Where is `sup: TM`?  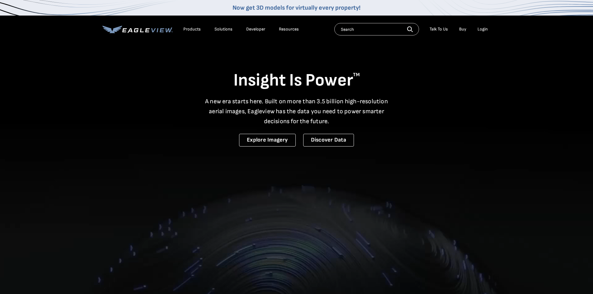 sup: TM is located at coordinates (357, 75).